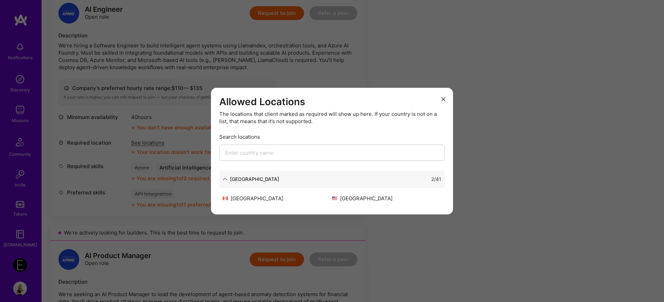 This screenshot has height=302, width=664. What do you see at coordinates (332, 137) in the screenshot?
I see `div: Search locations` at bounding box center [332, 137].